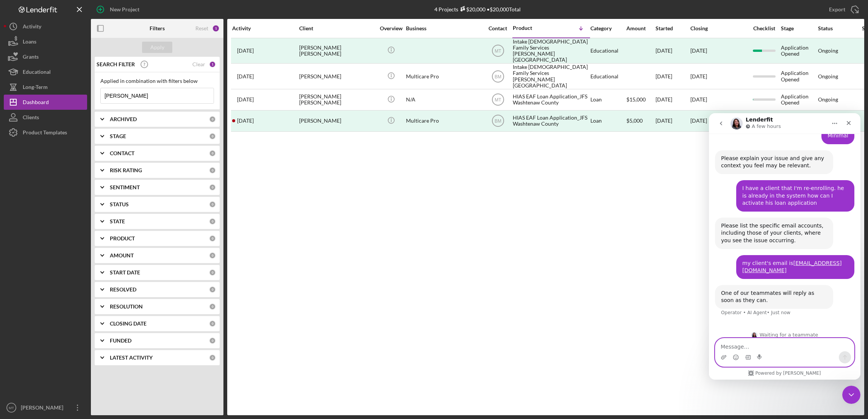 The width and height of the screenshot is (868, 419). I want to click on div: Minimal, so click(129, 23).